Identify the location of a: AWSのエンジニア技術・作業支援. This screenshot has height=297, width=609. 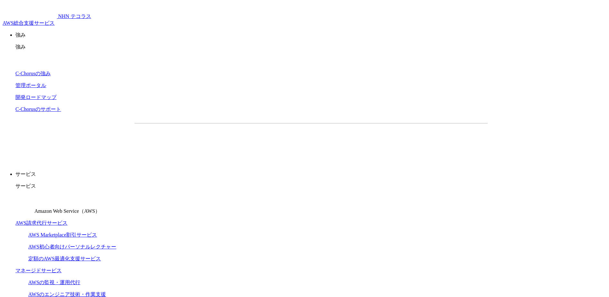
(67, 294).